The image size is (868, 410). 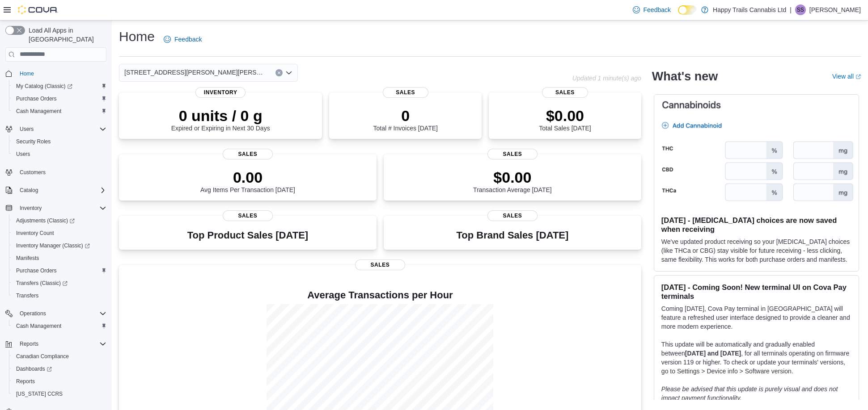 I want to click on button: Customers, so click(x=56, y=172).